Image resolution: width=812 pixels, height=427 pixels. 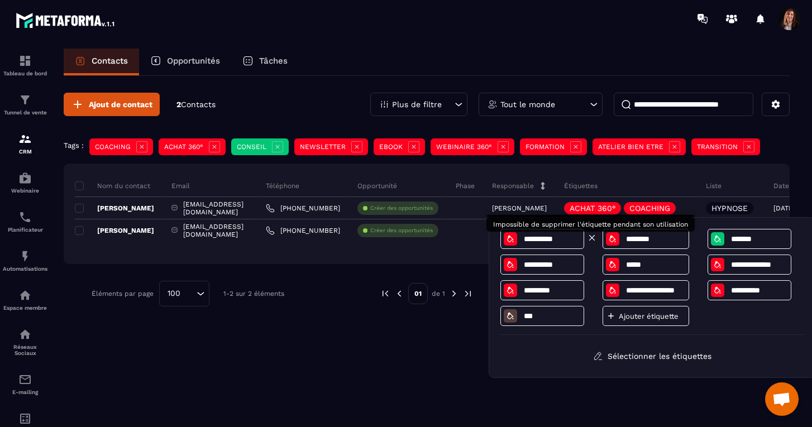 I want to click on a: formationformationTunnel de vente, so click(x=25, y=104).